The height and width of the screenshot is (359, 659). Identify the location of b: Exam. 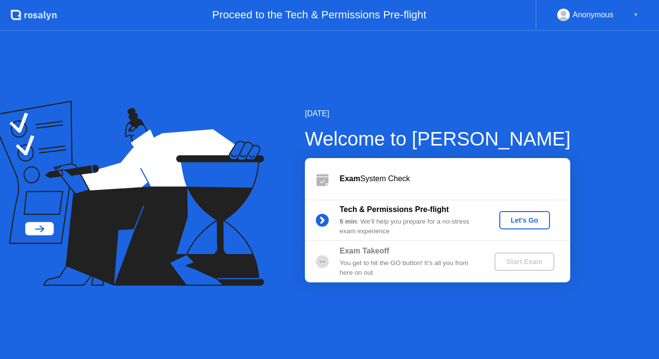
(350, 178).